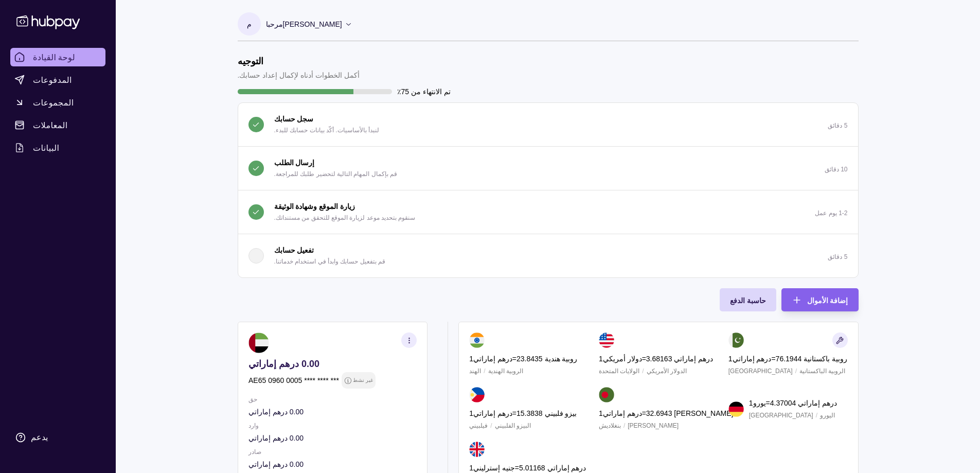  What do you see at coordinates (294, 250) in the screenshot?
I see `font: تفعيل حسابك` at bounding box center [294, 250].